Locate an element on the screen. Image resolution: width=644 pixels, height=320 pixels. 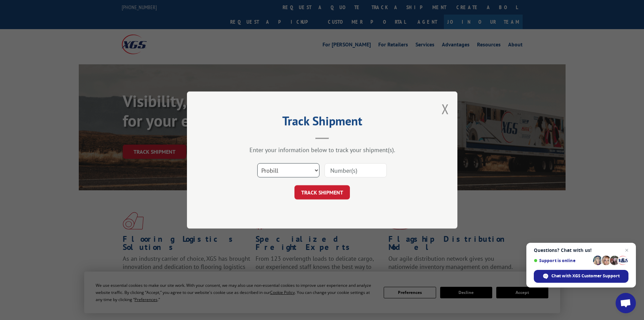
span: Questions? Chat with us! is located at coordinates (581, 250).